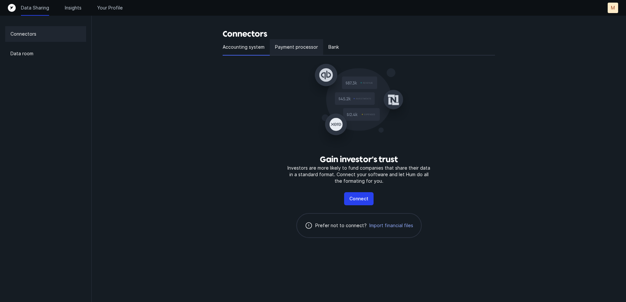 The height and width of the screenshot is (302, 626). I want to click on p: M, so click(613, 8).